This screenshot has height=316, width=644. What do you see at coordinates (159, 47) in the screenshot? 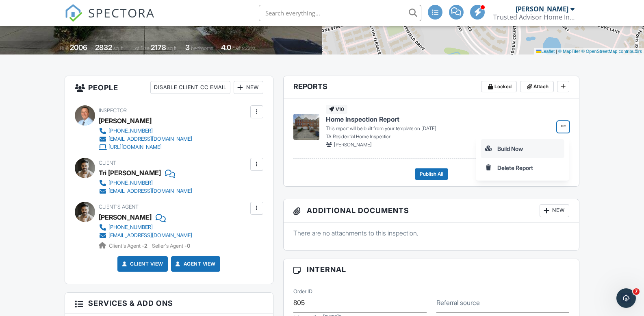
I see `div: 2178` at bounding box center [159, 47].